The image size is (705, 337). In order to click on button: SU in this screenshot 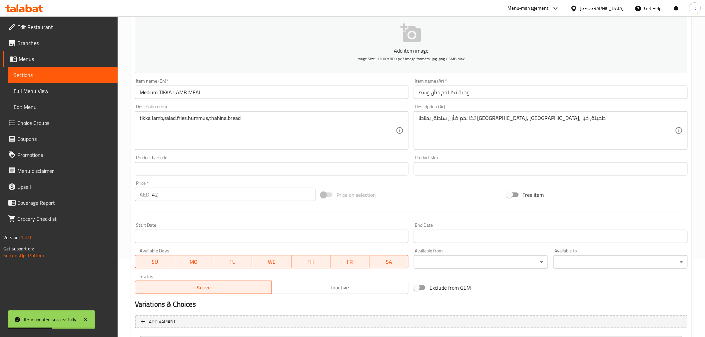, I will do `click(155, 262)`.